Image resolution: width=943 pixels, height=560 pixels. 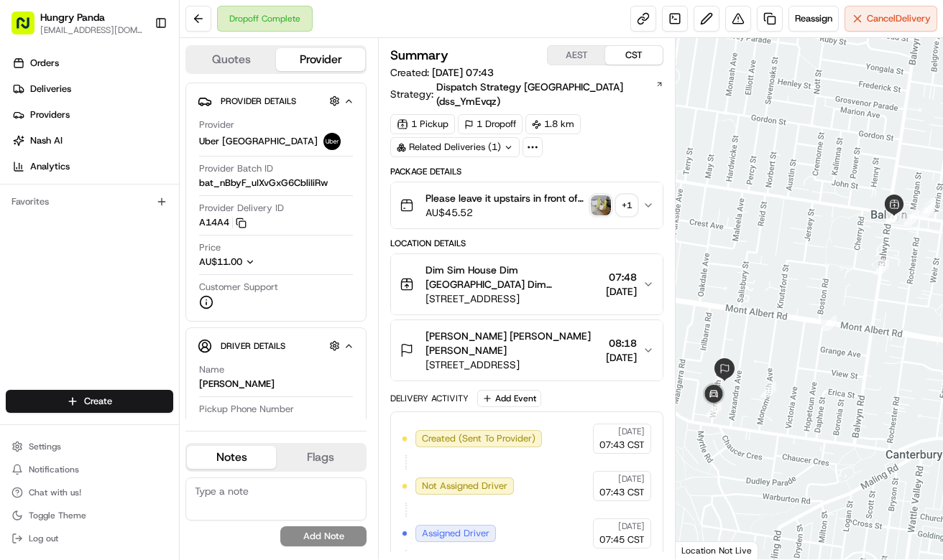 I want to click on button: Flags, so click(x=320, y=457).